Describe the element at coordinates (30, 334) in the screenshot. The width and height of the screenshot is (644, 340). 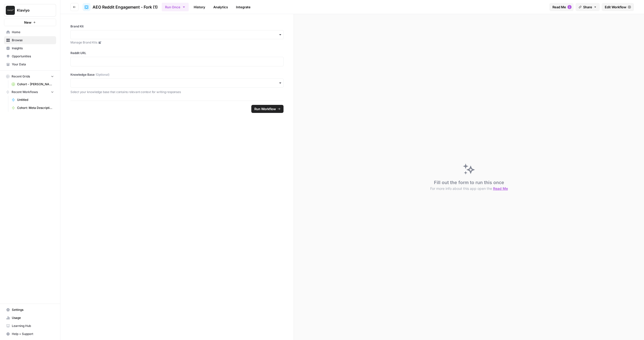
I see `button: Help + Support` at that location.